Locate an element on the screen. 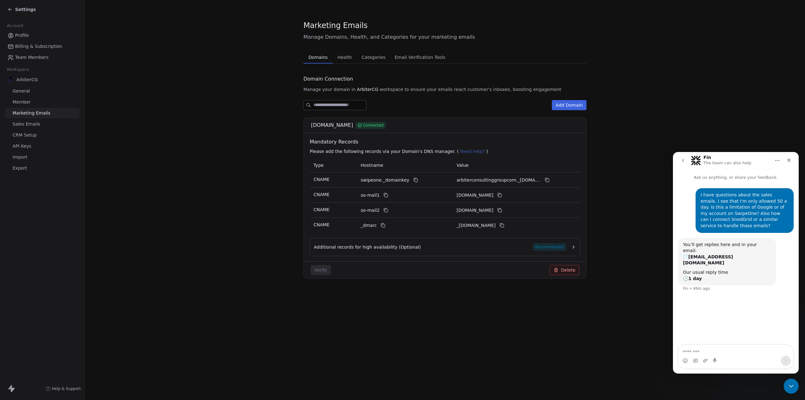  a: Help & Support is located at coordinates (63, 389).